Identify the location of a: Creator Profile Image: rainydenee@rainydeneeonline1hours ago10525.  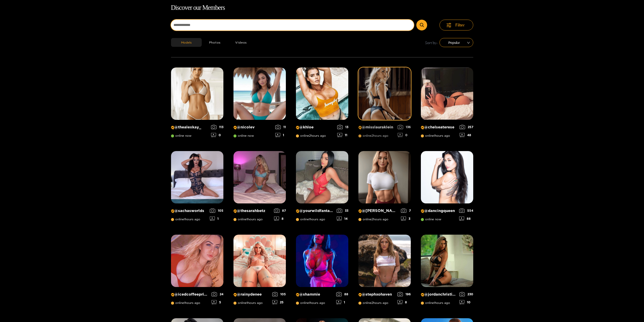
(260, 272).